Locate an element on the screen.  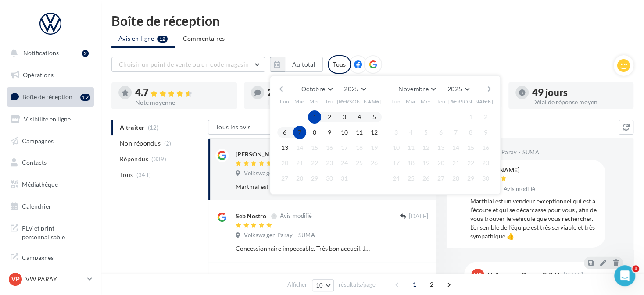
span: 10 is located at coordinates (320, 285).